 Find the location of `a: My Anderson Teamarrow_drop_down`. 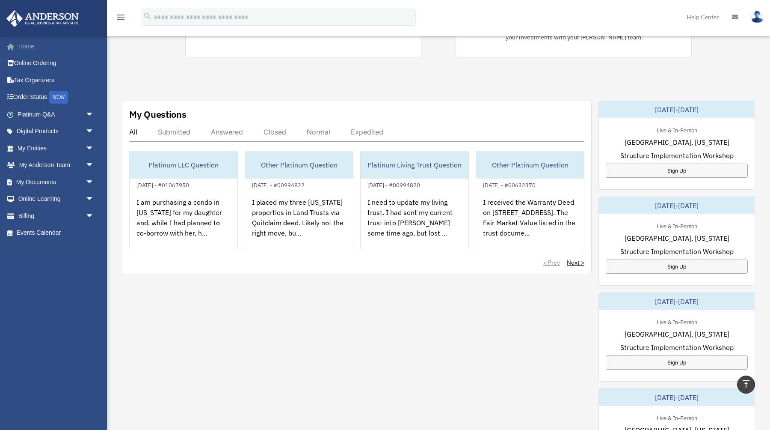

a: My Anderson Teamarrow_drop_down is located at coordinates (56, 165).